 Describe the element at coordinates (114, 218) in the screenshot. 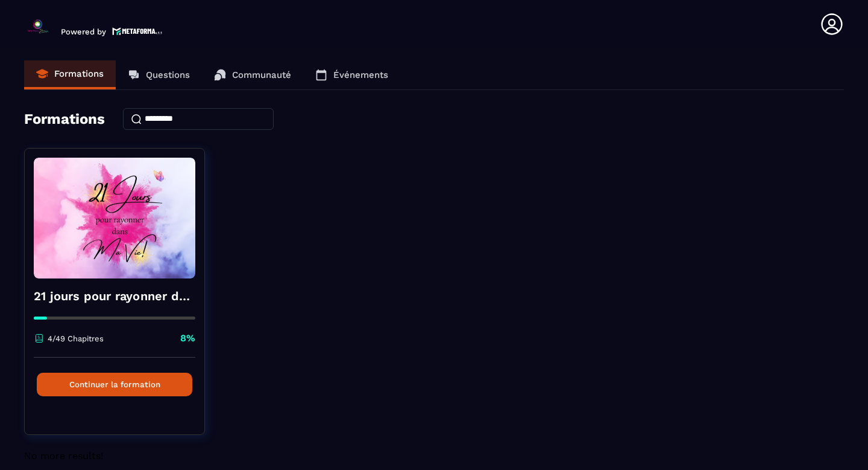

I see `img: formation-background` at that location.